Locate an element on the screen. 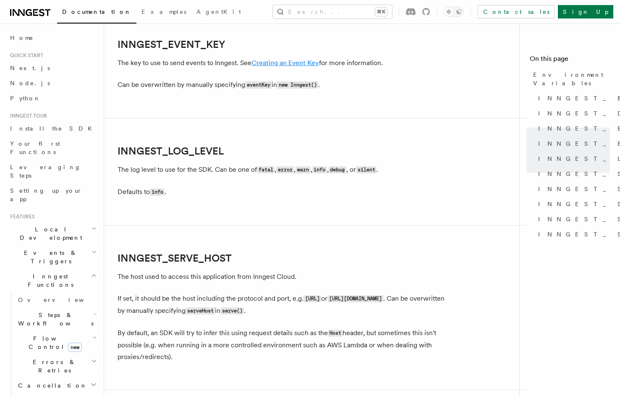 Image resolution: width=620 pixels, height=396 pixels. span: Local Development is located at coordinates (49, 233).